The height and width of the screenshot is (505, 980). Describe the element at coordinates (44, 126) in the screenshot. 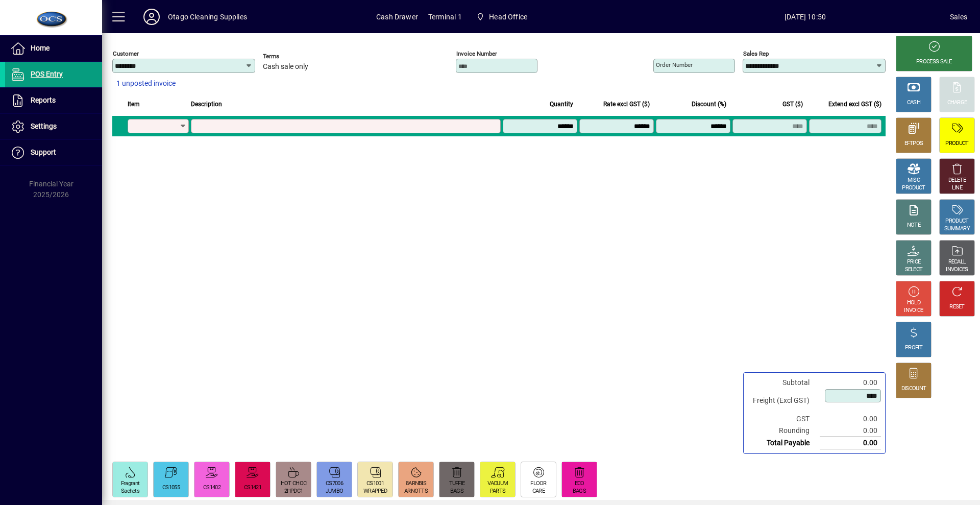

I see `span: Settings` at that location.